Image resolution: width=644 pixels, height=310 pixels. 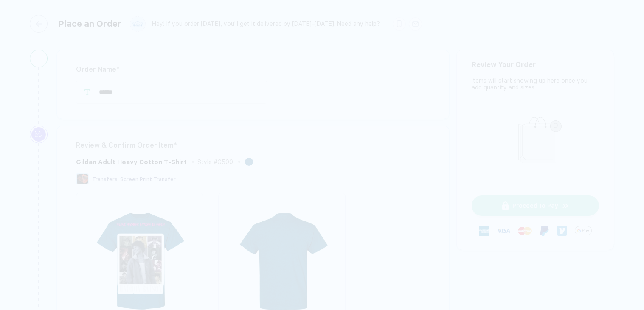 I want to click on img: visa, so click(x=503, y=231).